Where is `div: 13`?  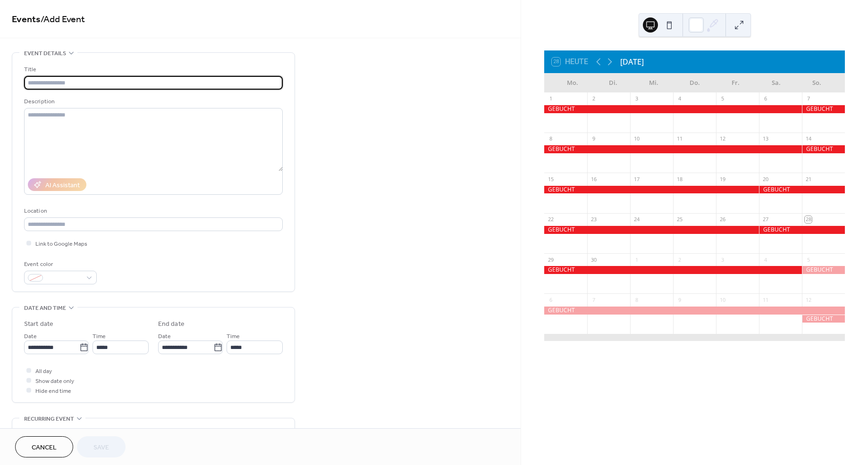
div: 13 is located at coordinates (765, 139).